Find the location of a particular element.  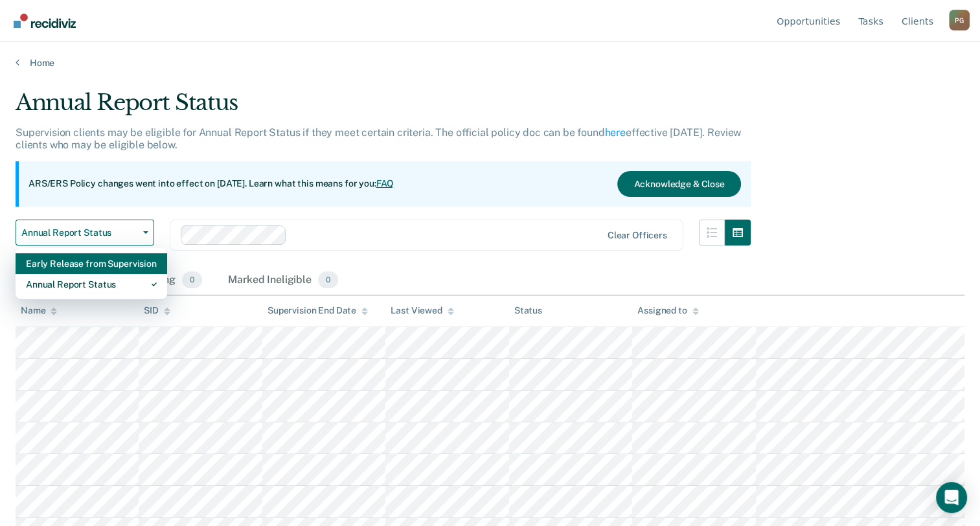

p: Supervision clients may be eligible for Annual Report Status if they meet certain criteria. The o... is located at coordinates (378, 138).